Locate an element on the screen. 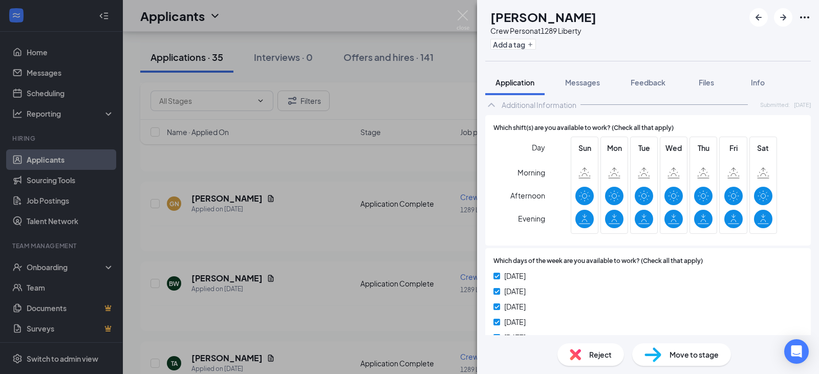  button: ArrowLeftNew is located at coordinates (759, 17).